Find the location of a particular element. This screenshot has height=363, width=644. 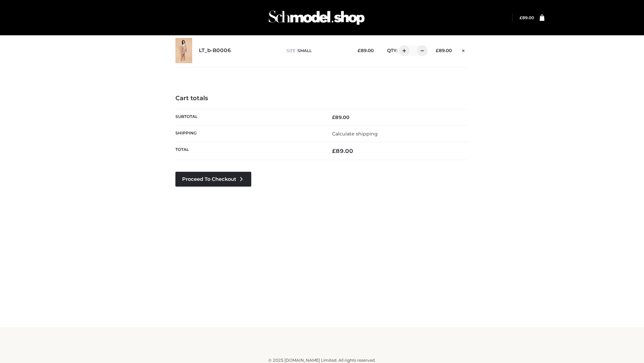

a: Proceed to Checkout is located at coordinates (213, 179).